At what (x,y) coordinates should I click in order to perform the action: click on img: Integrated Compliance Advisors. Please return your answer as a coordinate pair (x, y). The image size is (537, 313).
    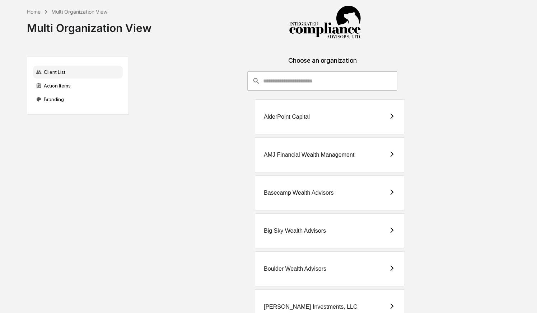
    Looking at the image, I should click on (325, 23).